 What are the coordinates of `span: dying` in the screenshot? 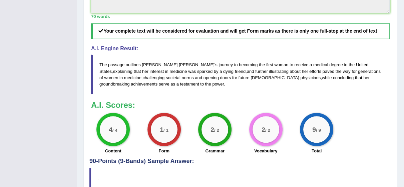 It's located at (228, 71).